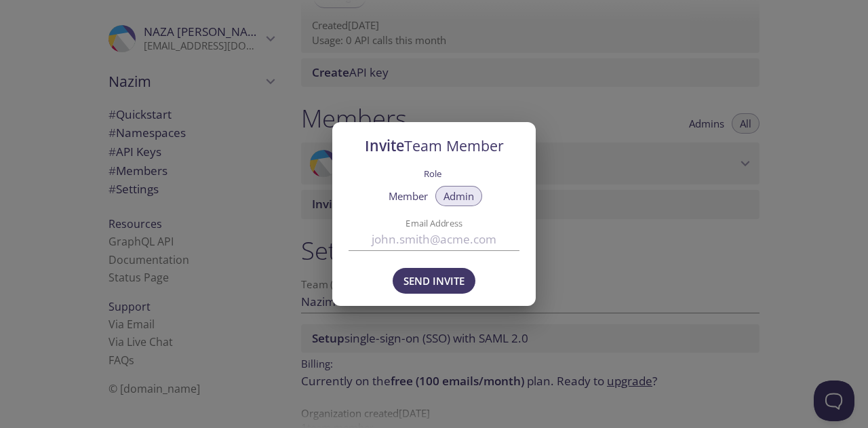 The image size is (868, 428). Describe the element at coordinates (458, 196) in the screenshot. I see `button: Admin` at that location.